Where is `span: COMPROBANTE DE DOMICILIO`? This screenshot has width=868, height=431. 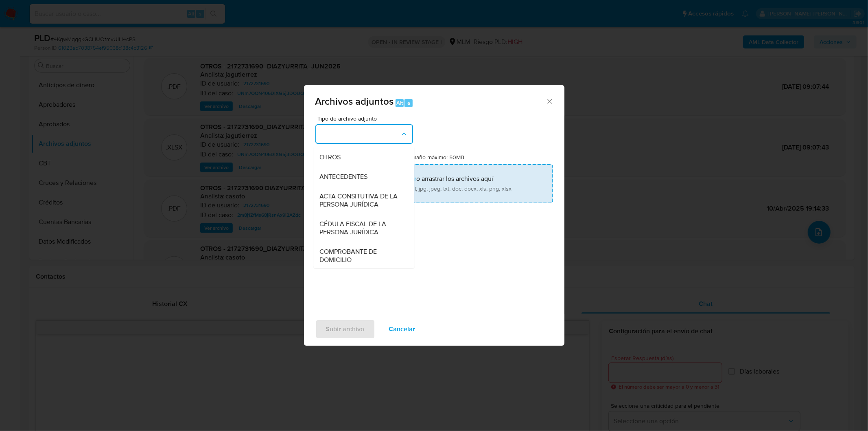 span: COMPROBANTE DE DOMICILIO is located at coordinates (361, 255).